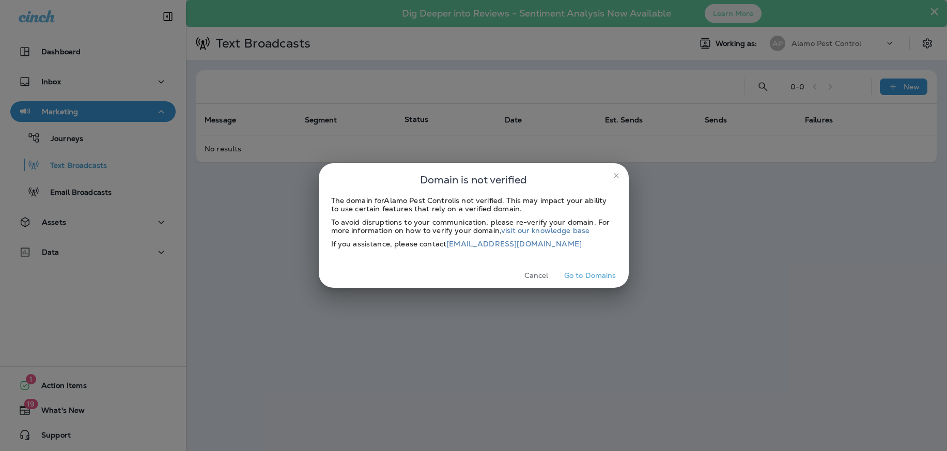  I want to click on div: If you assistance, please contact, so click(474, 244).